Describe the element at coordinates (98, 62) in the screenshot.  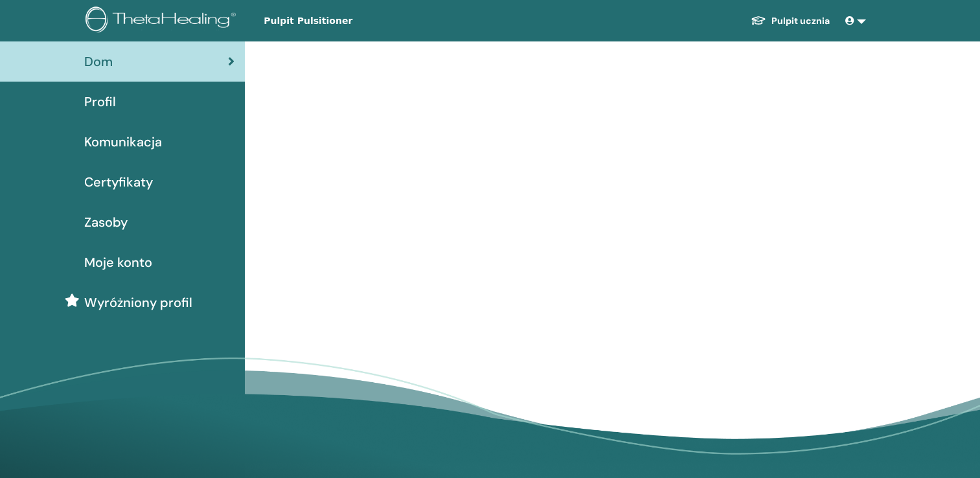
I see `span: Dom` at that location.